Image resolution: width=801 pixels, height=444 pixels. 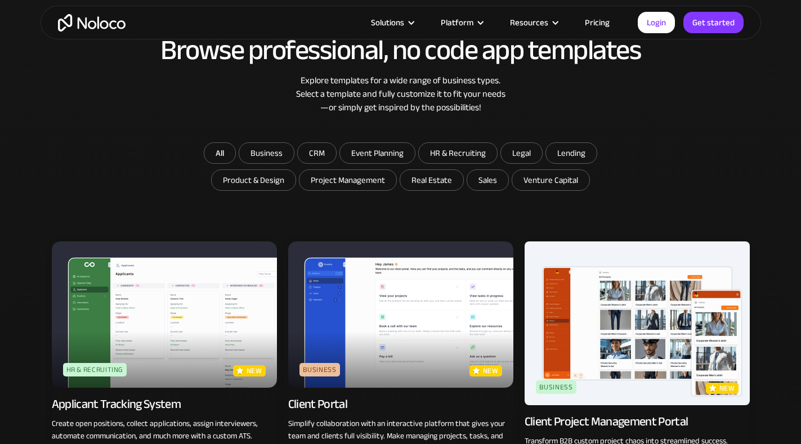 What do you see at coordinates (598, 23) in the screenshot?
I see `a: Pricing` at bounding box center [598, 23].